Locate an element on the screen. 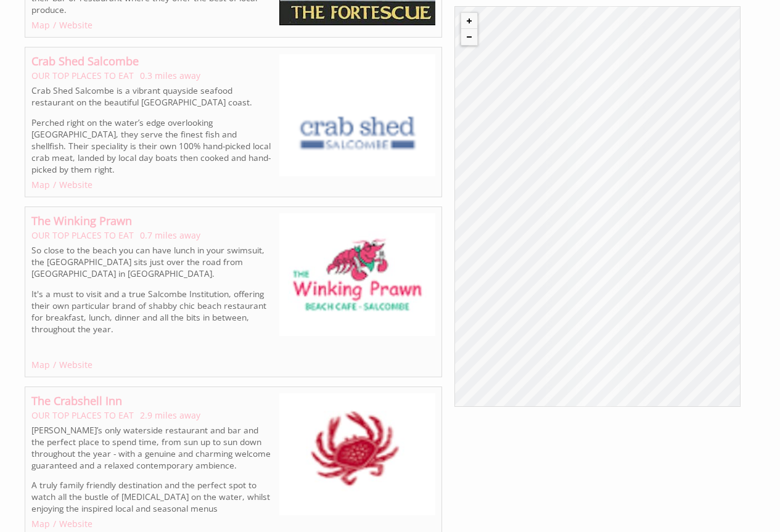 The height and width of the screenshot is (532, 780). img: The Winking Prawn is located at coordinates (357, 274).